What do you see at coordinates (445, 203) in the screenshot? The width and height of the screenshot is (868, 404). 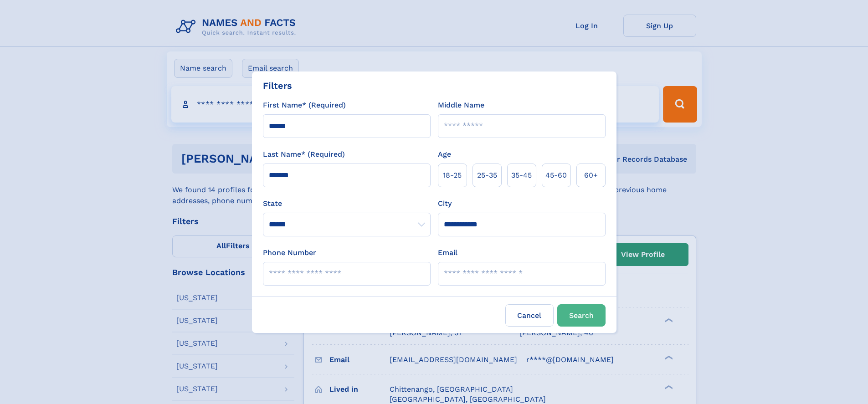 I see `label: City` at bounding box center [445, 203].